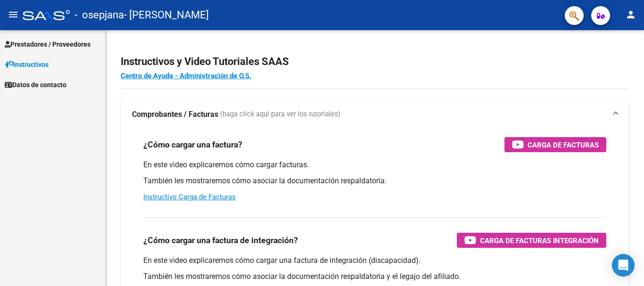 Image resolution: width=644 pixels, height=286 pixels. I want to click on span: Instructivos, so click(26, 65).